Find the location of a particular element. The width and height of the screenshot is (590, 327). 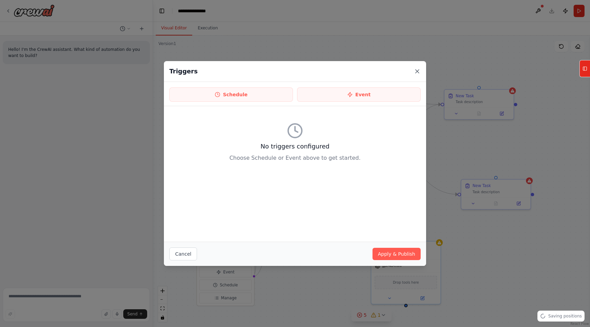

button: Cancel is located at coordinates (183, 254).